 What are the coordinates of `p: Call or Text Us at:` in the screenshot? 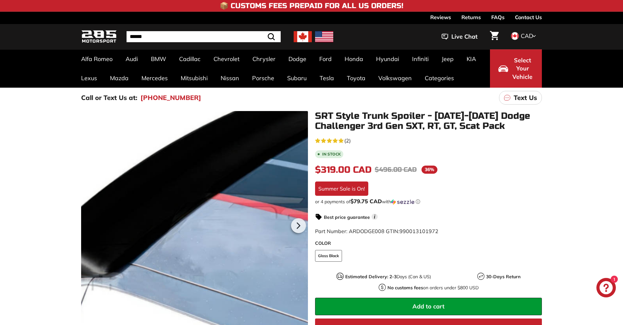 It's located at (109, 98).